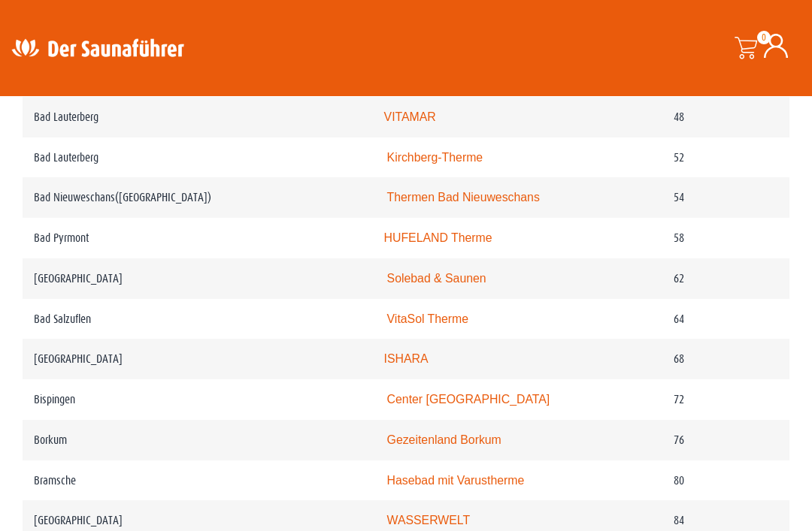 This screenshot has width=812, height=531. What do you see at coordinates (725, 198) in the screenshot?
I see `td: 54` at bounding box center [725, 198].